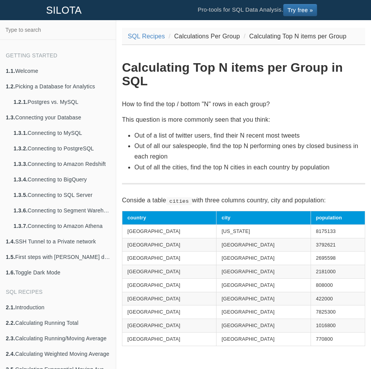 The width and height of the screenshot is (371, 369). I want to click on b: 2.1., so click(10, 307).